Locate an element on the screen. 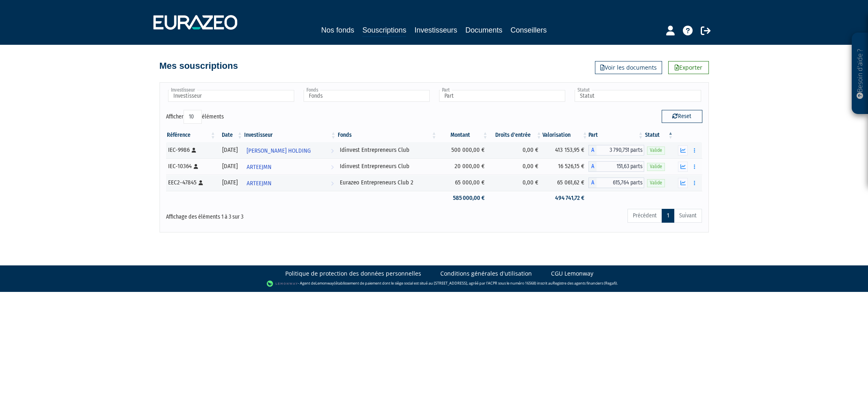 Image resolution: width=868 pixels, height=412 pixels. p: Besoin d'aide ? is located at coordinates (859, 74).